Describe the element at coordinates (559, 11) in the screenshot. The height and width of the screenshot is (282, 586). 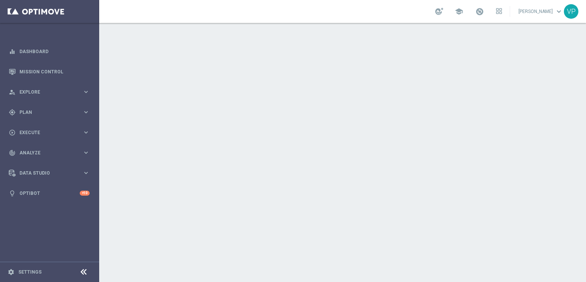
I see `span: keyboard_arrow_down` at that location.